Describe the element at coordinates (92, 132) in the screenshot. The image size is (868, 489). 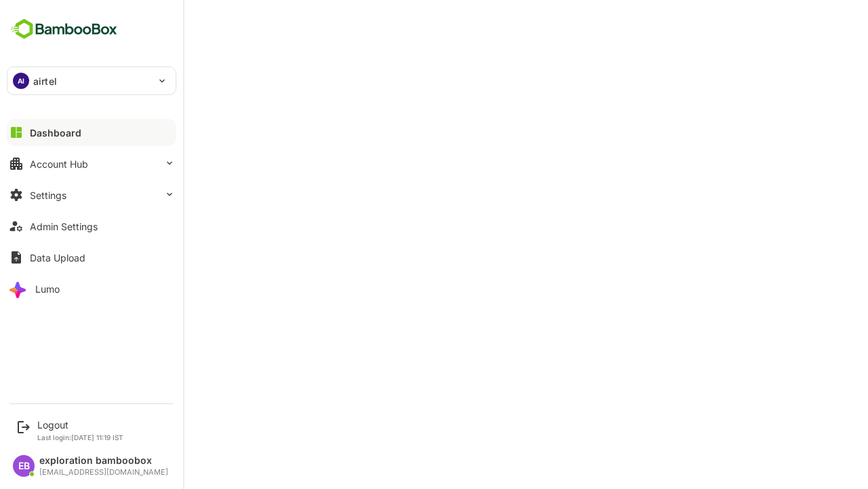
I see `button: Dashboard` at that location.